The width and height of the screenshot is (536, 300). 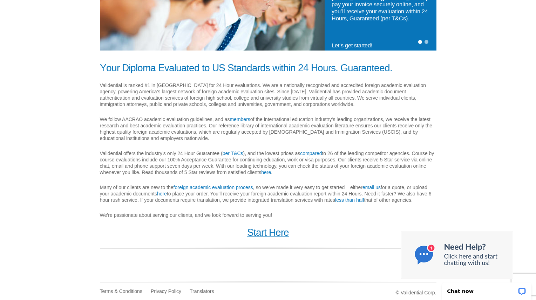 I want to click on p: We follow AACRAO academic evaluation guidelines, and as of the international education industry’s..., so click(x=268, y=129).